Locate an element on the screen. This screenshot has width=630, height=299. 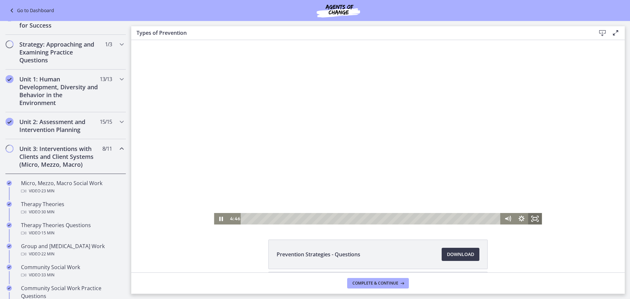
button: Pause is located at coordinates (90, 179).